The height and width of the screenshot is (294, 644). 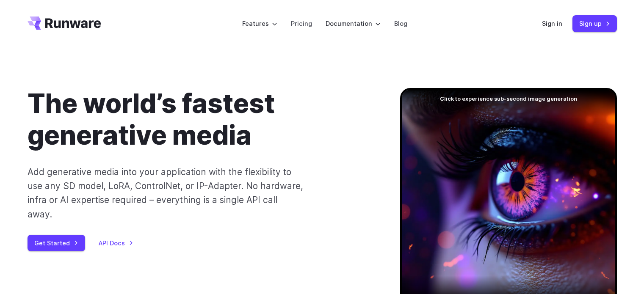 I want to click on a: Go to /, so click(x=65, y=23).